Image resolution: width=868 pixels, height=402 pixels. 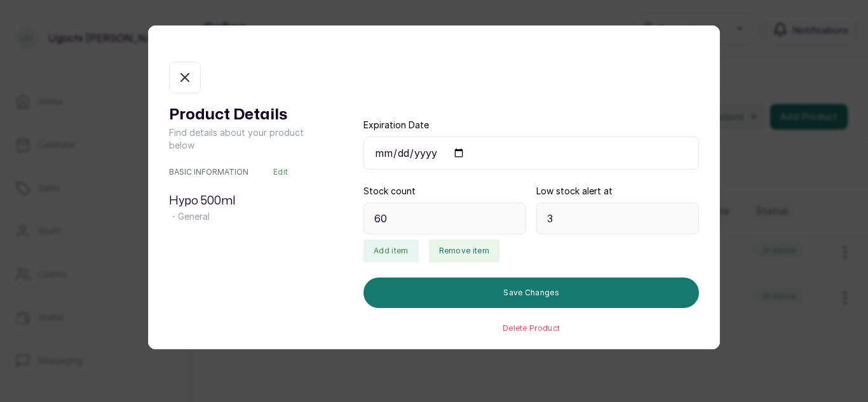 I want to click on h2: Hypo 500ml, so click(x=241, y=201).